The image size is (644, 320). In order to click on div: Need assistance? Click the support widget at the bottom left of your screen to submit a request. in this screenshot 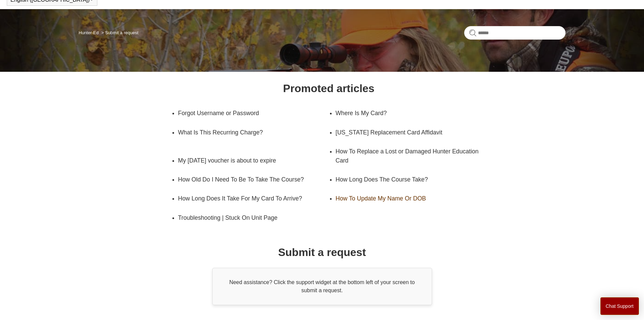, I will do `click(322, 286)`.